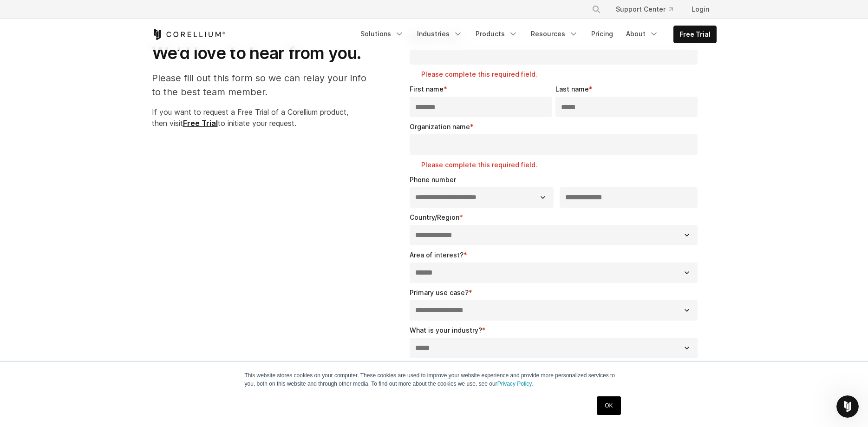  I want to click on p: If you want to request a Free Trial of a Corellium product, then visit to initiate your request., so click(264, 118).